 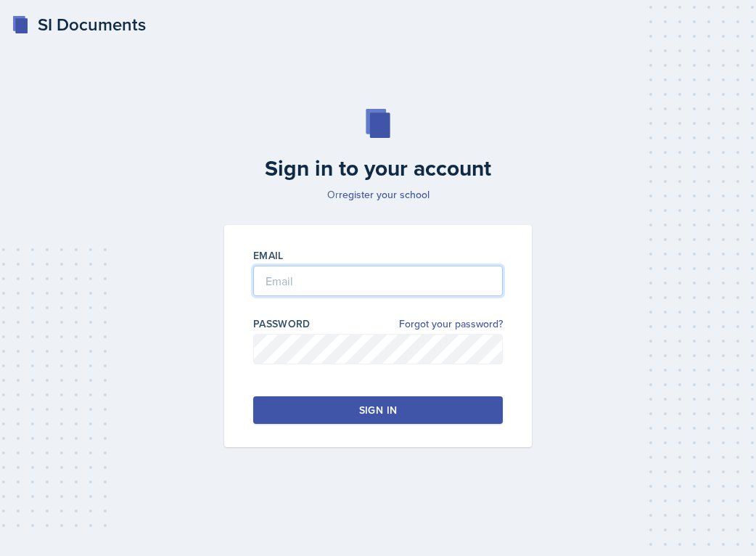 I want to click on label: Password, so click(x=282, y=323).